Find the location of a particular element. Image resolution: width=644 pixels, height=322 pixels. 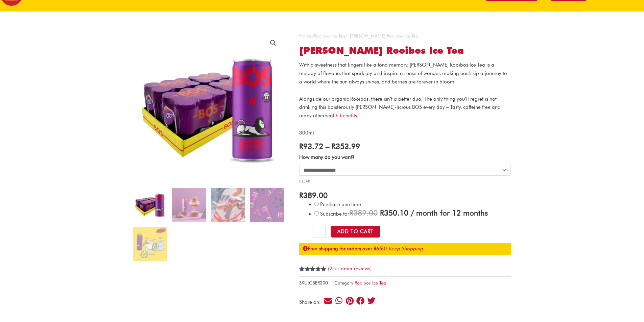

span: Rated out of 5 based on customer ratings is located at coordinates (313, 280).